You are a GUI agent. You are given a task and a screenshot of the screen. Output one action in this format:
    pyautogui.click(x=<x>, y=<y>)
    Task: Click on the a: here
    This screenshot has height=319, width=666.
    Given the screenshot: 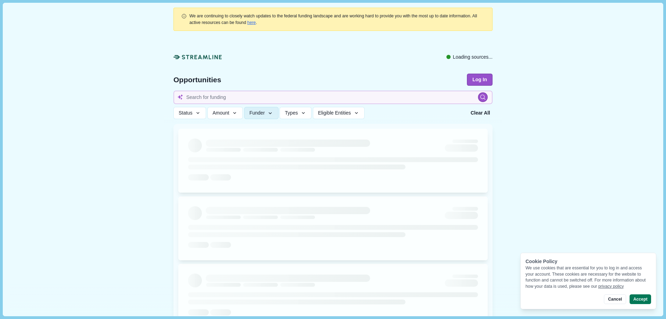 What is the action you would take?
    pyautogui.click(x=251, y=23)
    